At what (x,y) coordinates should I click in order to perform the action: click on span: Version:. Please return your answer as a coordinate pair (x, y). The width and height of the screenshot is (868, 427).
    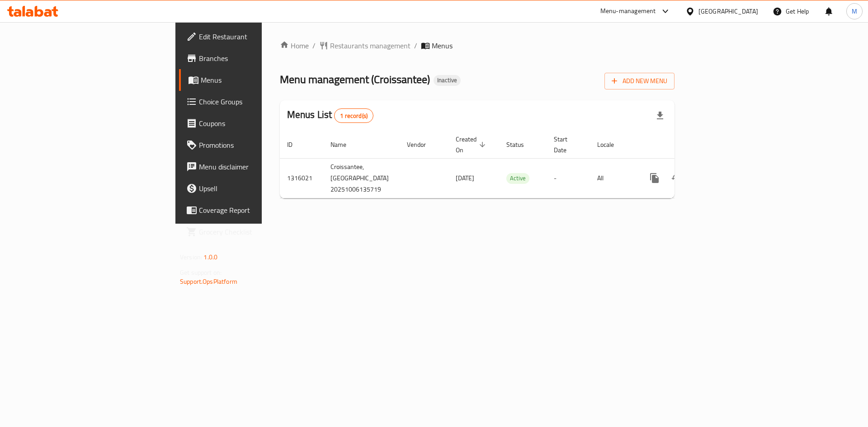
    Looking at the image, I should click on (191, 257).